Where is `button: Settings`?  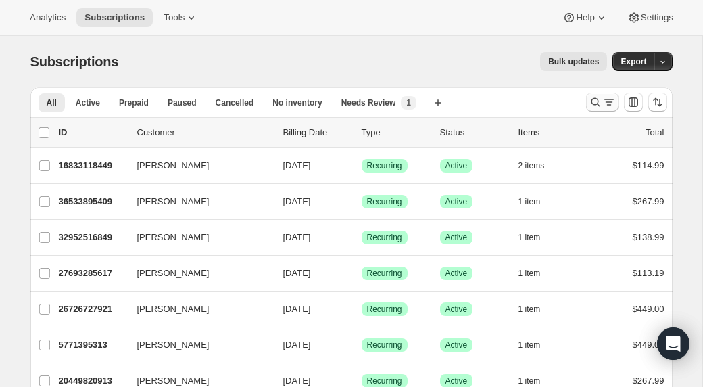 button: Settings is located at coordinates (650, 18).